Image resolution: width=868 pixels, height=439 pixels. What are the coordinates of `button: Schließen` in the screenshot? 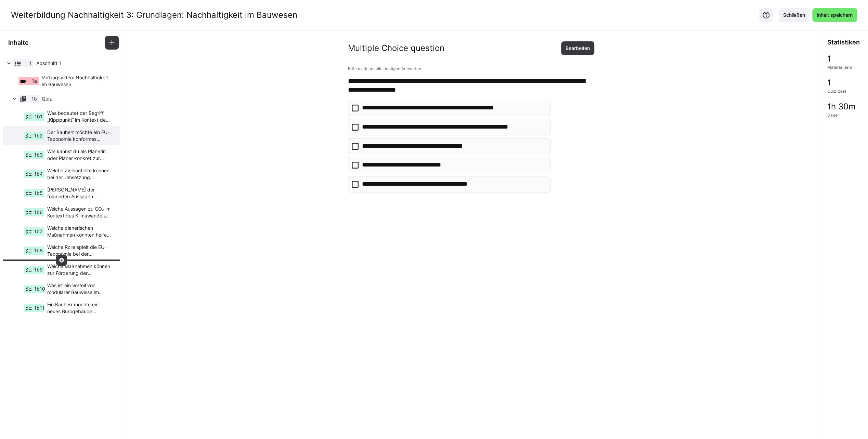 It's located at (794, 15).